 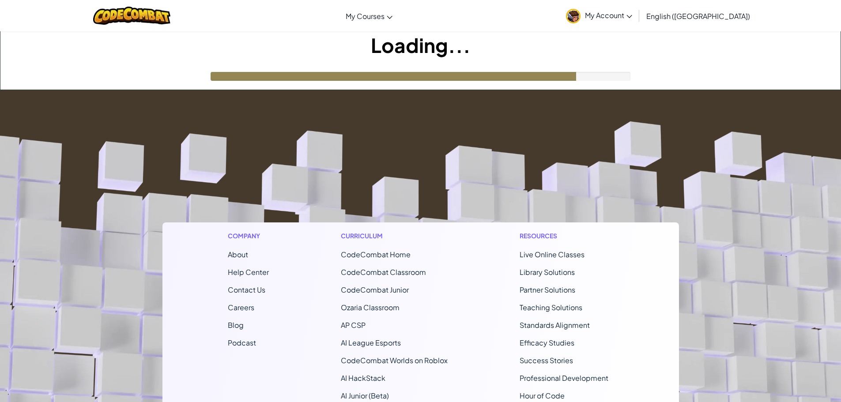 I want to click on a: AI HackStack, so click(x=363, y=378).